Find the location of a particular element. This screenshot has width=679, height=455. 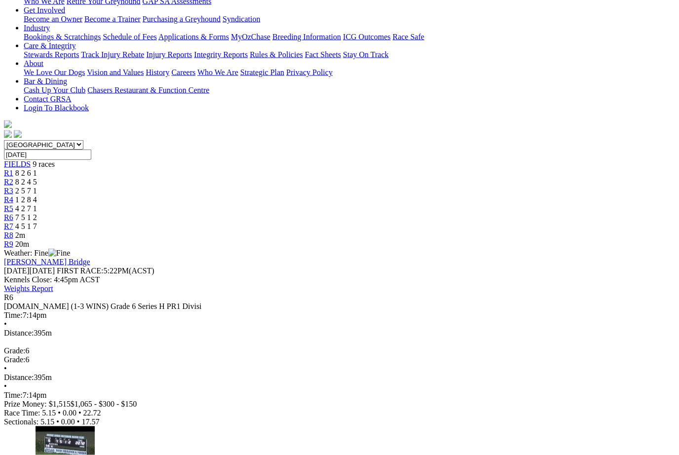

a: Rules & Policies is located at coordinates (276, 54).